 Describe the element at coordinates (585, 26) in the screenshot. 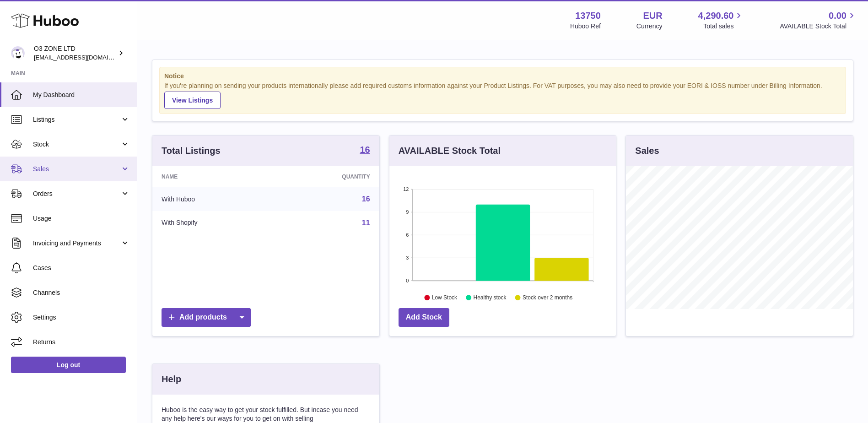

I see `div: Huboo Ref` at that location.